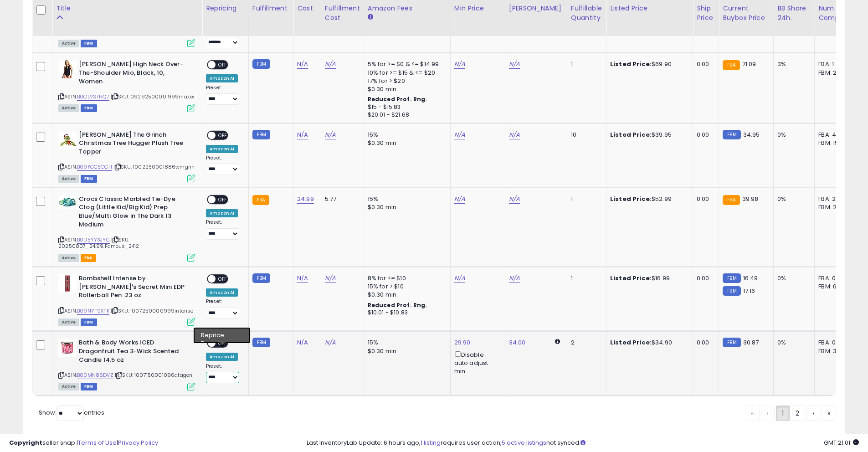 The height and width of the screenshot is (452, 868). Describe the element at coordinates (794, 13) in the screenshot. I see `div: BB Share 24h.` at that location.